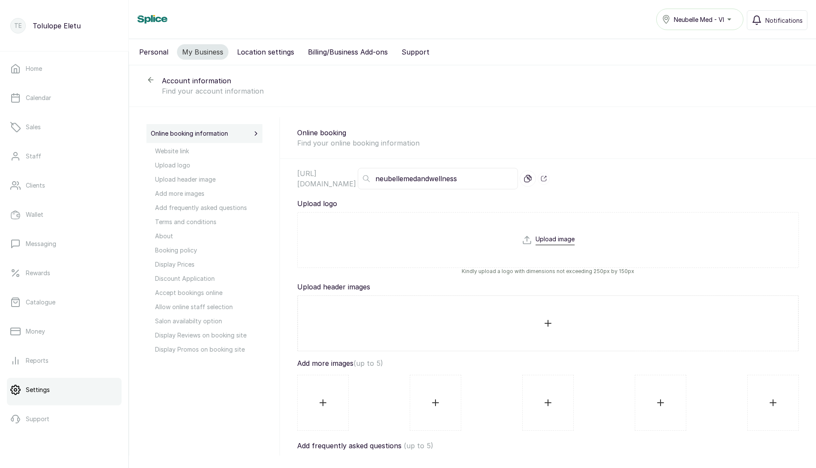 This screenshot has height=468, width=816. I want to click on span: Display Promos on booking site, so click(209, 349).